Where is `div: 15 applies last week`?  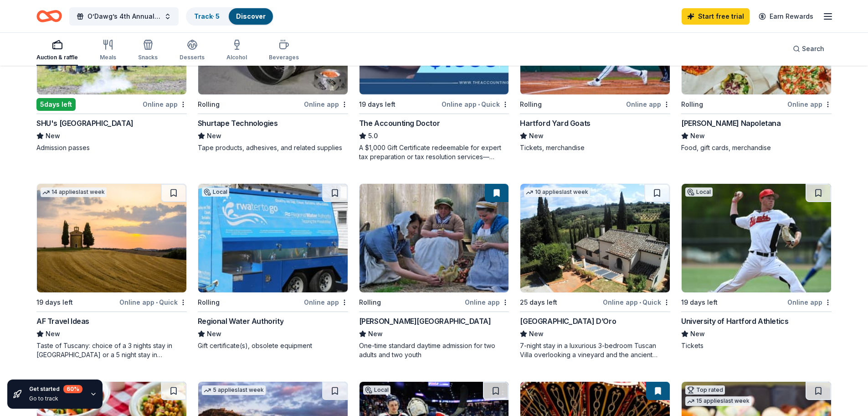 div: 15 applies last week is located at coordinates (718, 401).